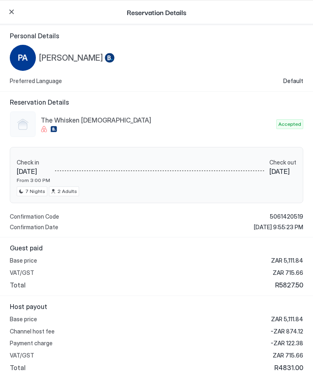  Describe the element at coordinates (31, 343) in the screenshot. I see `span: Payment charge` at that location.